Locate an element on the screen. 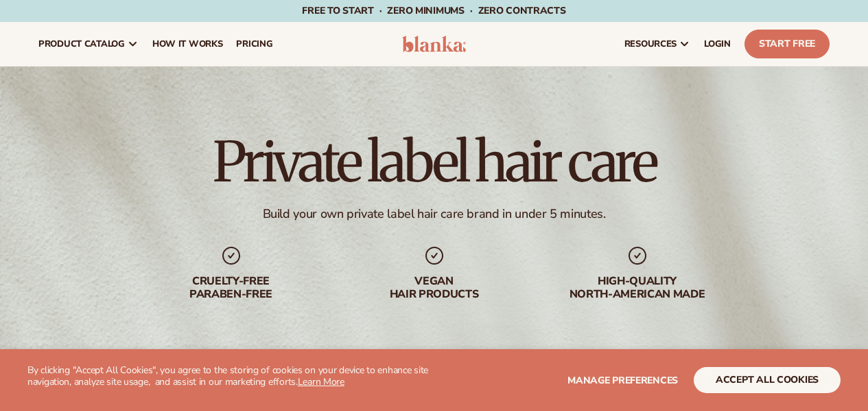  div: cruelty-free paraben-free is located at coordinates (231, 288).